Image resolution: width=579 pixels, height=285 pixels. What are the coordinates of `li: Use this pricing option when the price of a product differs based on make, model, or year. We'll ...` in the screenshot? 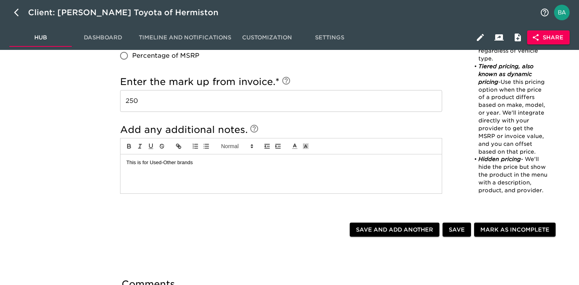 It's located at (509, 109).